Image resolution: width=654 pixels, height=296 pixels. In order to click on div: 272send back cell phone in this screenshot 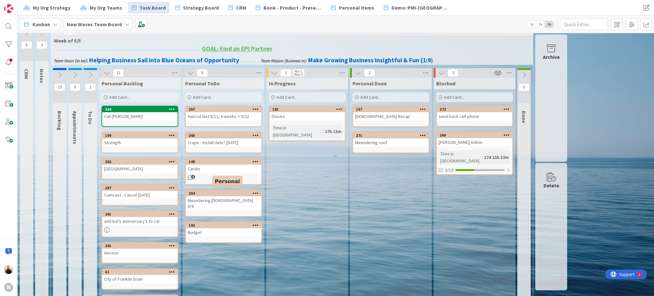, I will do `click(475, 113)`.